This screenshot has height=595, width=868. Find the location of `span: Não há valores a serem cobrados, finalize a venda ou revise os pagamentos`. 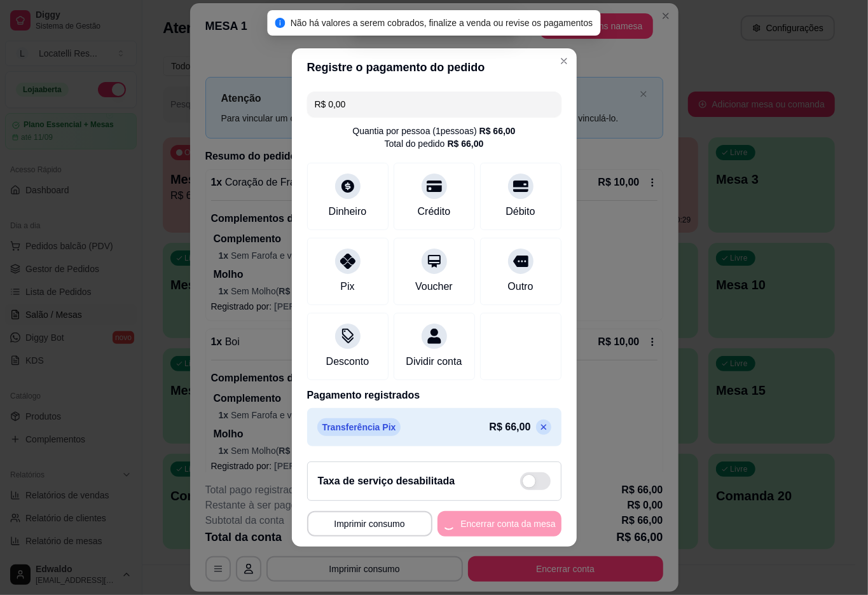

span: Não há valores a serem cobrados, finalize a venda ou revise os pagamentos is located at coordinates (442, 23).